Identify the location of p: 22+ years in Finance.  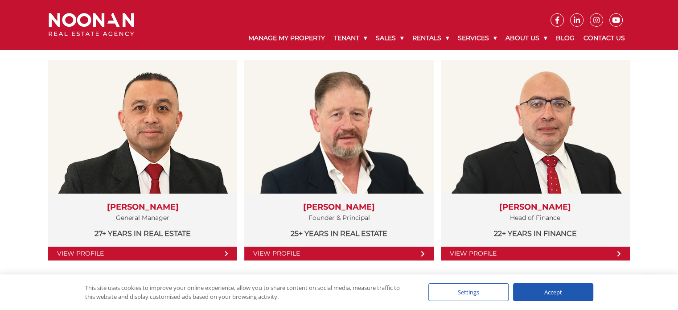
(535, 233).